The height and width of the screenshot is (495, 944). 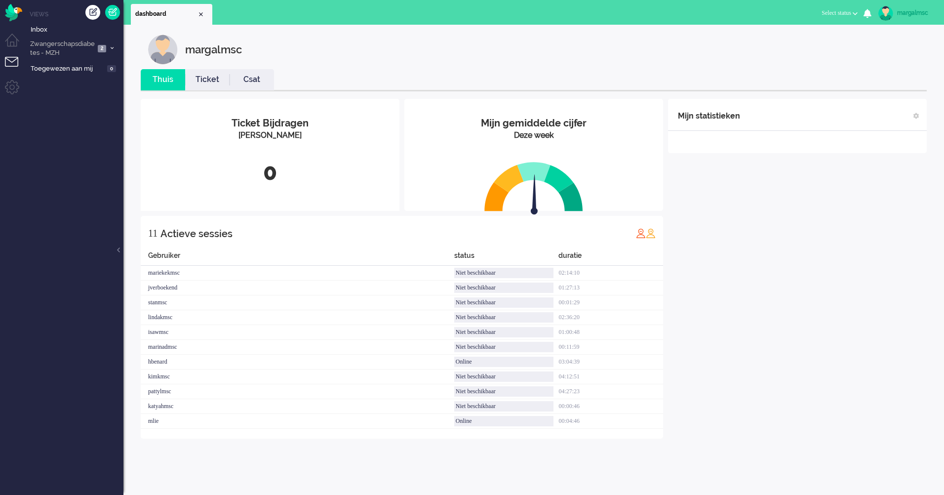 I want to click on div: 00:11:59, so click(x=611, y=347).